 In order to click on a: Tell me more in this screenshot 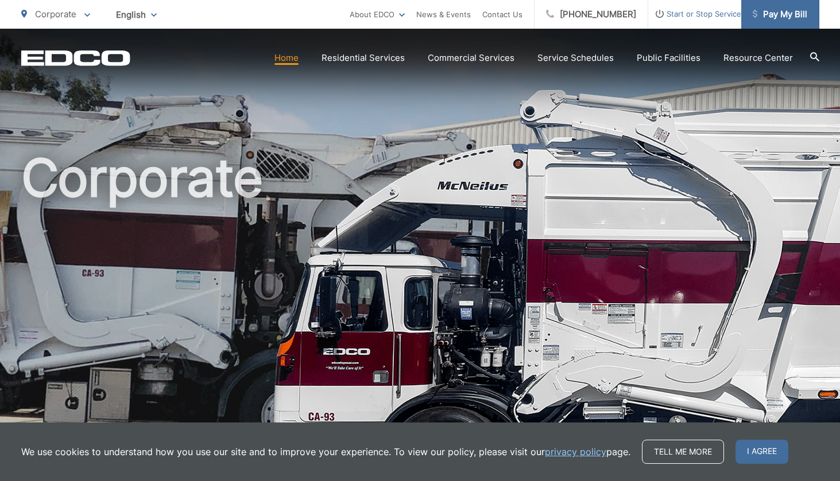, I will do `click(682, 452)`.